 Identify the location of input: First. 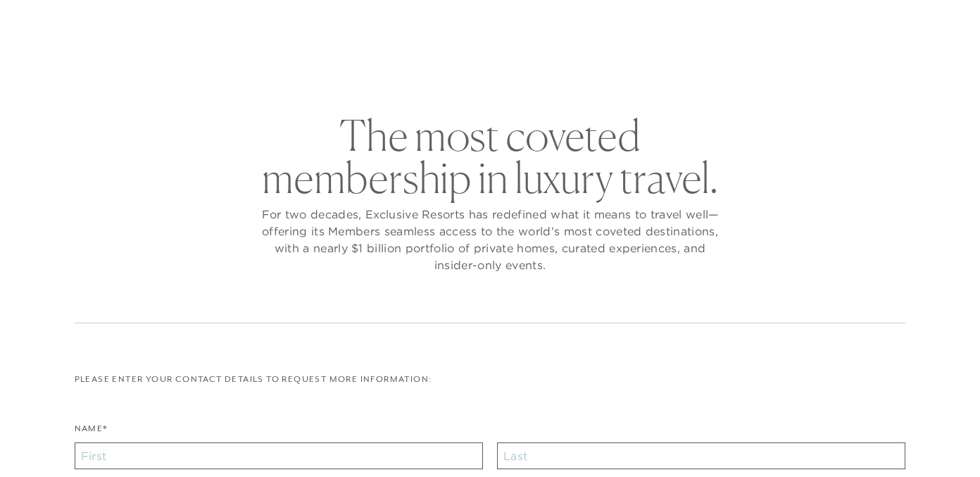
(279, 456).